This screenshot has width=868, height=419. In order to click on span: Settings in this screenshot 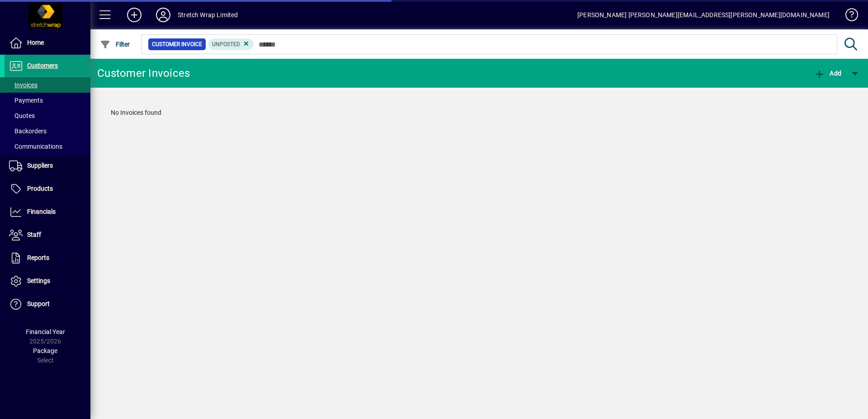, I will do `click(38, 281)`.